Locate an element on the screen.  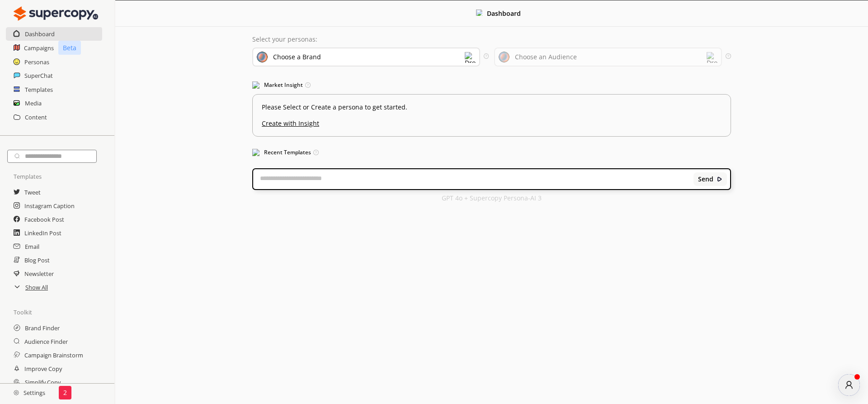
img: Audience Icon is located at coordinates (504, 57).